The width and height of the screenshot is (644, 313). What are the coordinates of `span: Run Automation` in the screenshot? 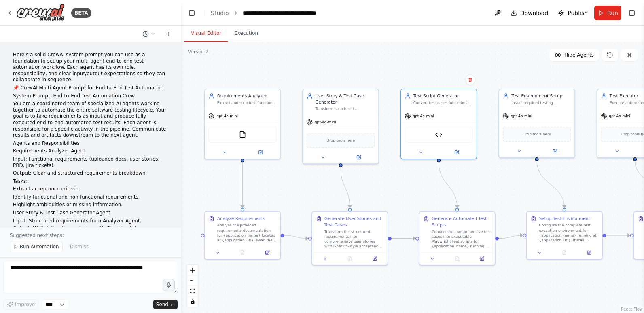 It's located at (39, 247).